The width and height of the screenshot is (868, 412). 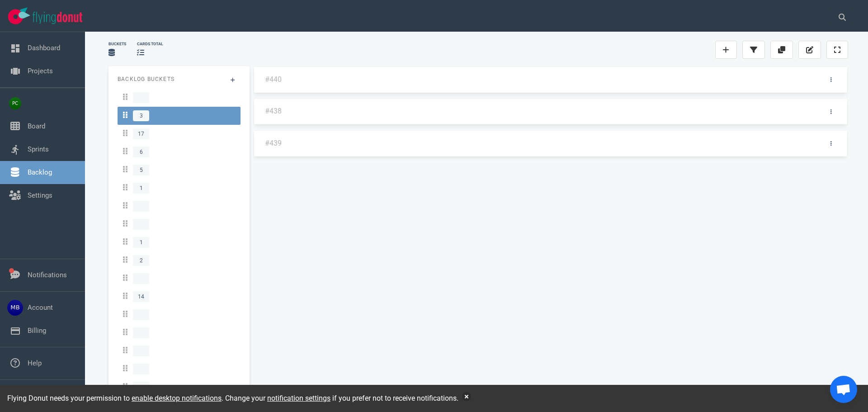 I want to click on a: 2, so click(x=179, y=260).